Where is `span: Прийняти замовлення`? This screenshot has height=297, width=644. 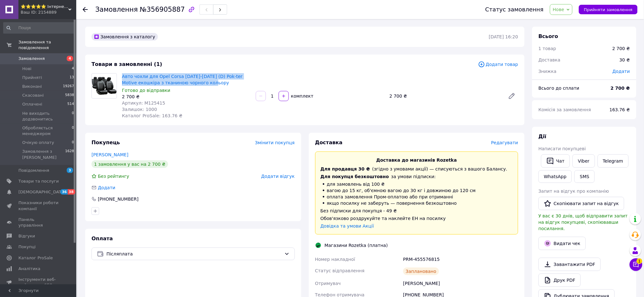
span: Прийняти замовлення is located at coordinates (608, 10).